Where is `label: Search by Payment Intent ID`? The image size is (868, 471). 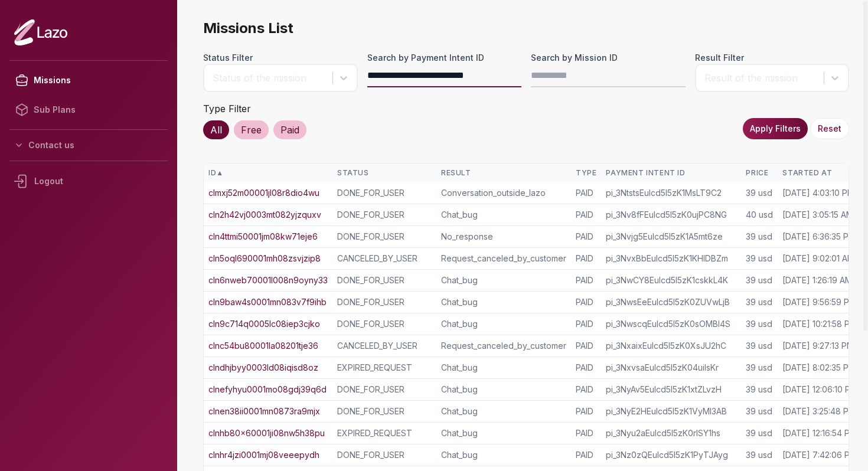 label: Search by Payment Intent ID is located at coordinates (444, 58).